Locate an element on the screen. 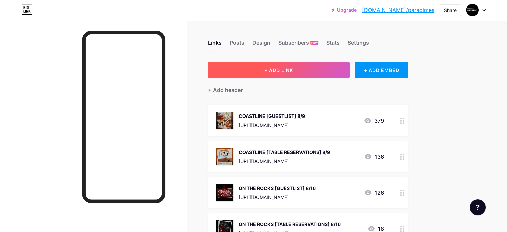 The image size is (507, 232). span: + ADD LINK is located at coordinates (279, 70).